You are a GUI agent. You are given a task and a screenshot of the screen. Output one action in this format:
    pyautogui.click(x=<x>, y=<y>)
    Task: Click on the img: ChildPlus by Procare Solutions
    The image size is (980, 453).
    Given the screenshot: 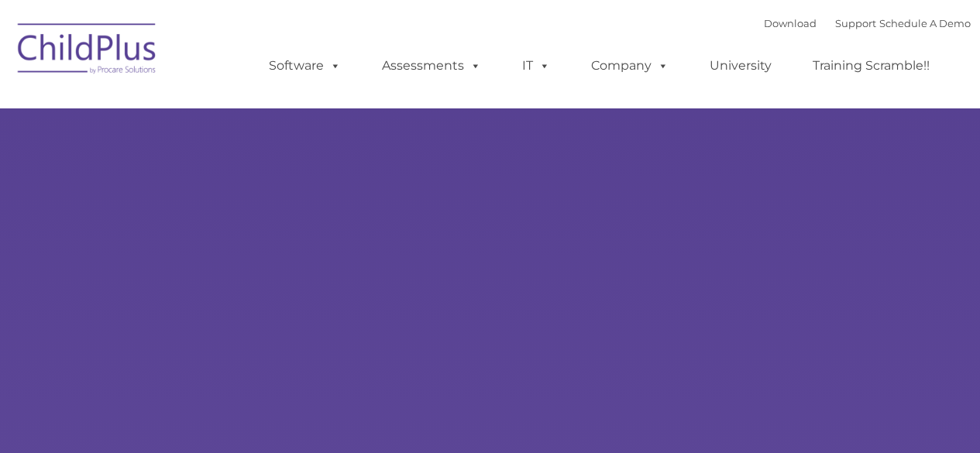 What is the action you would take?
    pyautogui.click(x=88, y=51)
    